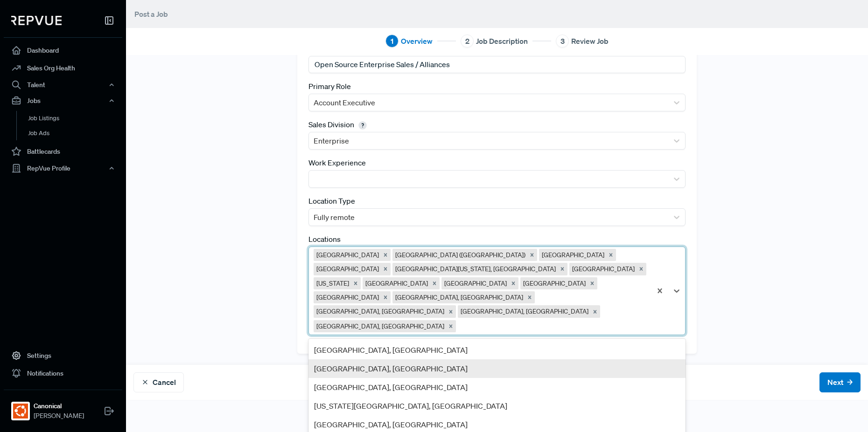 This screenshot has height=432, width=868. What do you see at coordinates (563, 41) in the screenshot?
I see `div: 3` at bounding box center [563, 41].